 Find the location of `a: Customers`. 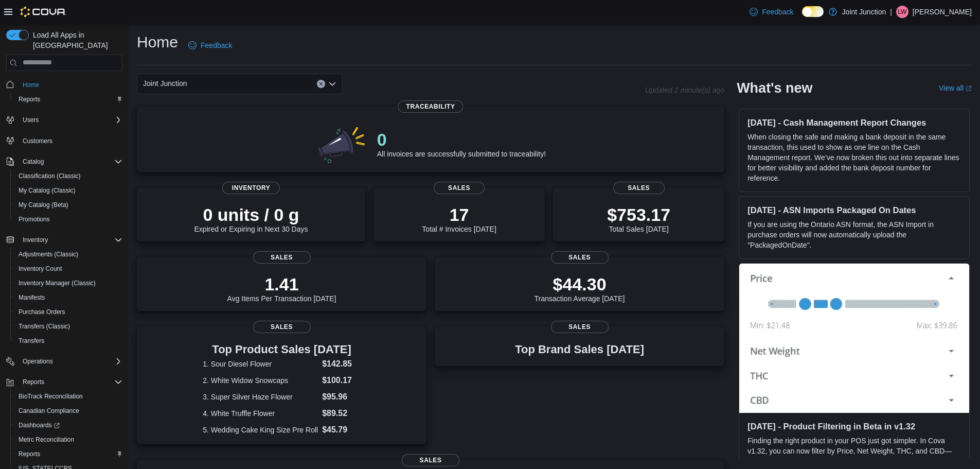

a: Customers is located at coordinates (37, 141).